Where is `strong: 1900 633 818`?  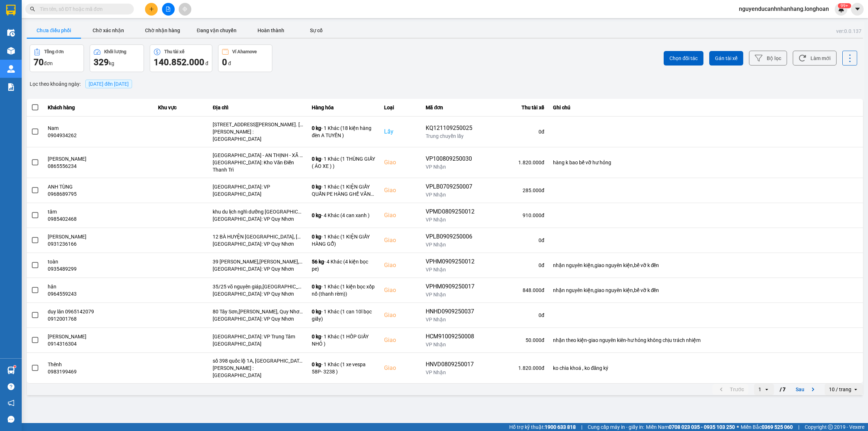 strong: 1900 633 818 is located at coordinates (560, 427).